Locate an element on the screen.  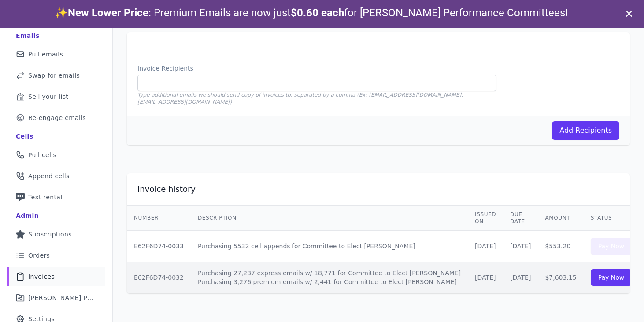
td: $553.20 is located at coordinates (561, 246).